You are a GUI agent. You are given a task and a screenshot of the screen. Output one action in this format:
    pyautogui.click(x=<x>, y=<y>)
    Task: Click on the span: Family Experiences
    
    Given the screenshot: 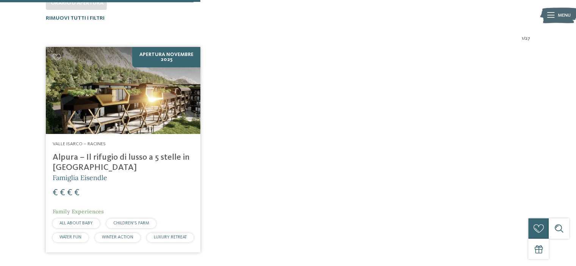 What is the action you would take?
    pyautogui.click(x=78, y=212)
    